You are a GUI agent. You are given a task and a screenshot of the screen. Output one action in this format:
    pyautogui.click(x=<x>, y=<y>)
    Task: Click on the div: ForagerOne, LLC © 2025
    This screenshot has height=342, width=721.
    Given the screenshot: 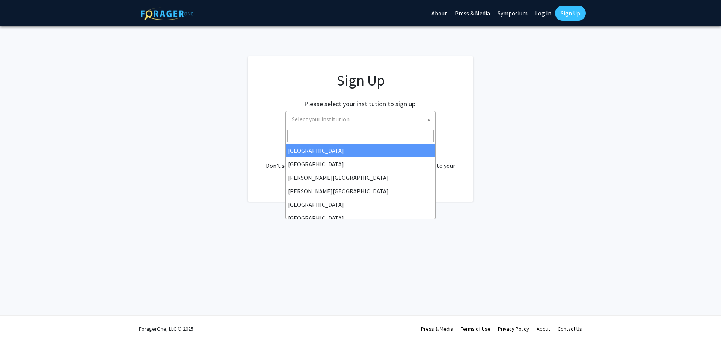 What is the action you would take?
    pyautogui.click(x=166, y=329)
    